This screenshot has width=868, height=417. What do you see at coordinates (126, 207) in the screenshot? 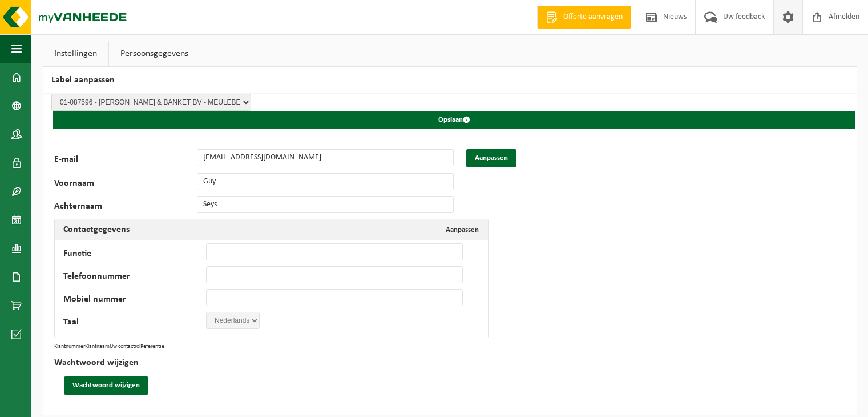
I see `label: Achternaam` at bounding box center [126, 207].